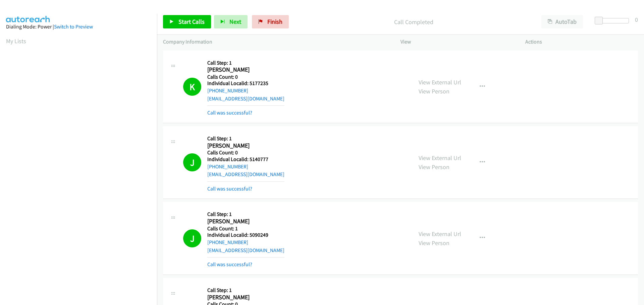 This screenshot has width=644, height=305. What do you see at coordinates (246, 235) in the screenshot?
I see `h5: Individual Localid: 5090249` at bounding box center [246, 235].